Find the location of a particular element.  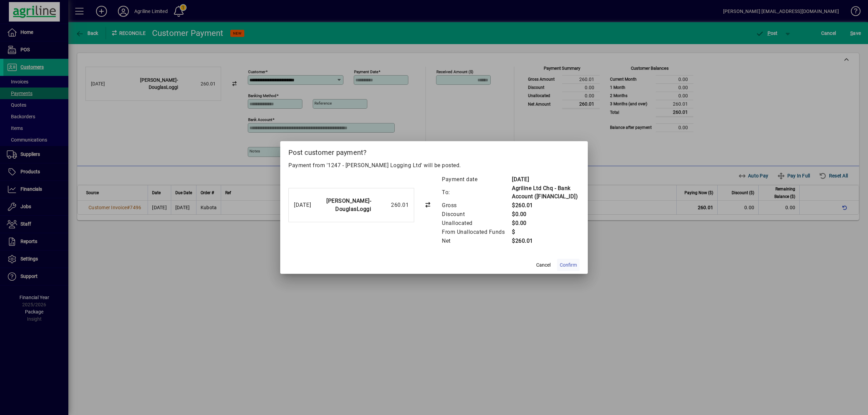

td: Unallocated is located at coordinates (477, 224).